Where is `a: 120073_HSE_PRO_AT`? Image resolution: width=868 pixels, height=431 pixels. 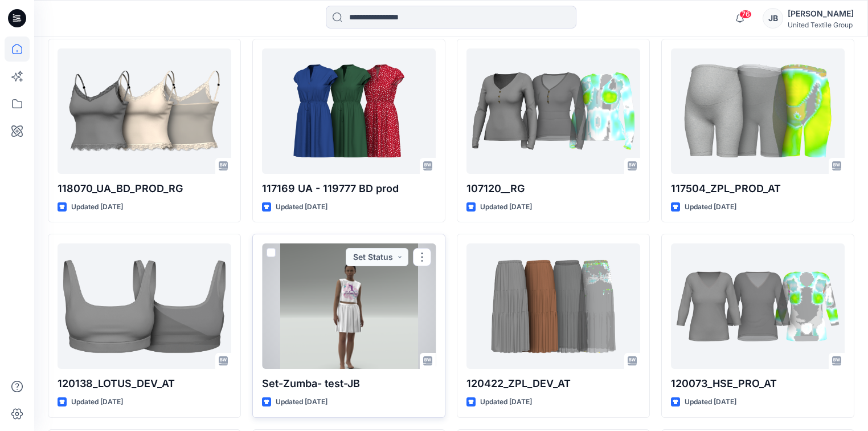
a: 120073_HSE_PRO_AT is located at coordinates (758, 306).